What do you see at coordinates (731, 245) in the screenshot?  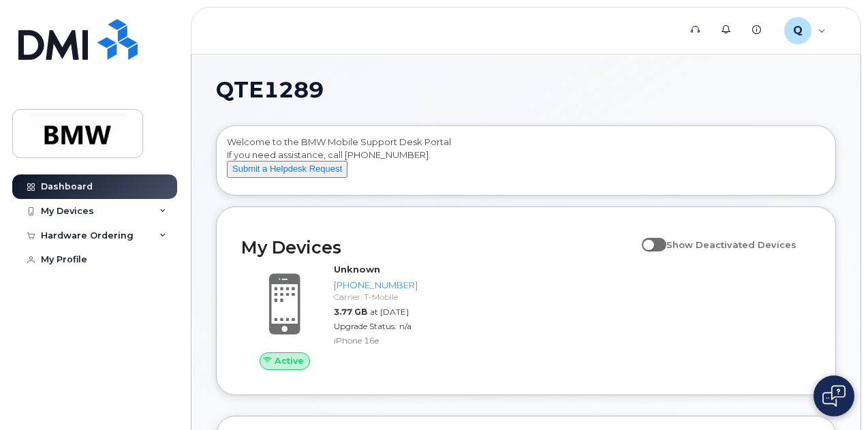 I see `span: Show Deactivated Devices` at bounding box center [731, 245].